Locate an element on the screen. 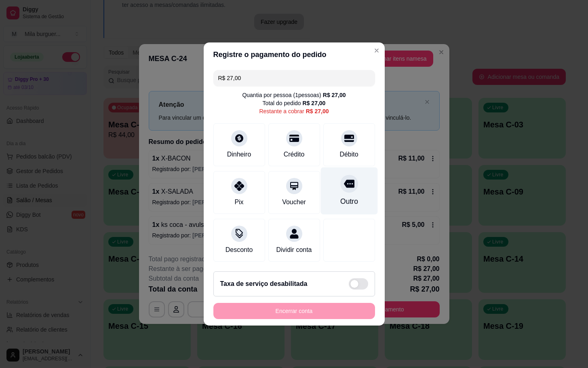  h2: Taxa de serviço desabilitada is located at coordinates (264, 284).